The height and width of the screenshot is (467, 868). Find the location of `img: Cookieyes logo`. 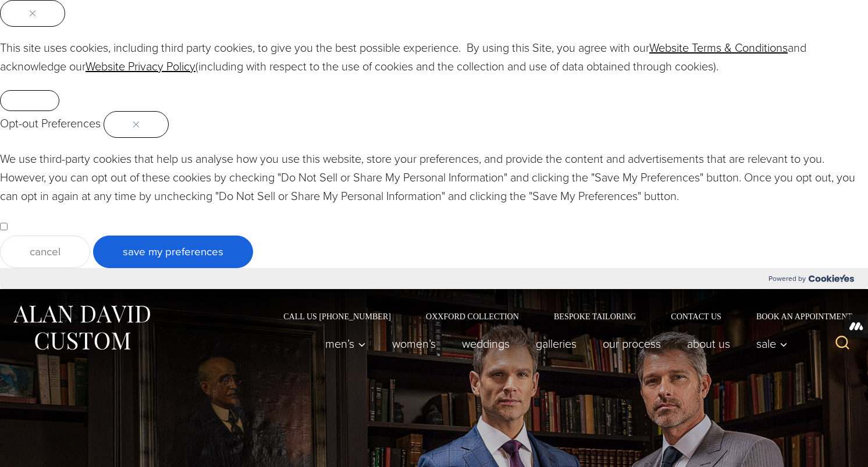

img: Cookieyes logo is located at coordinates (831, 278).